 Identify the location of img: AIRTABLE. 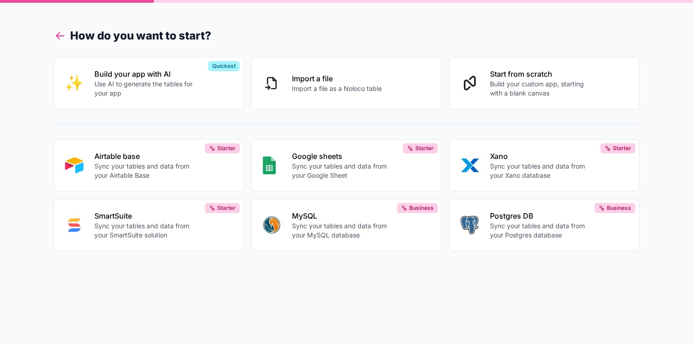
(74, 165).